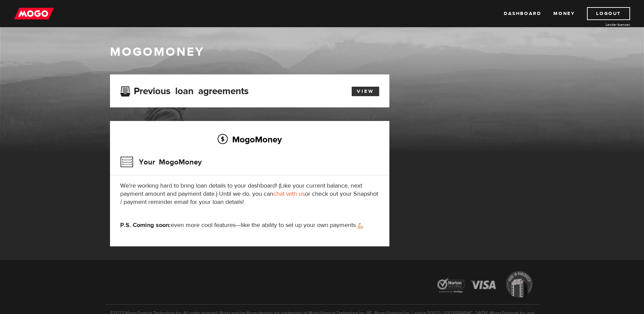  What do you see at coordinates (564, 13) in the screenshot?
I see `a: Money` at bounding box center [564, 13].